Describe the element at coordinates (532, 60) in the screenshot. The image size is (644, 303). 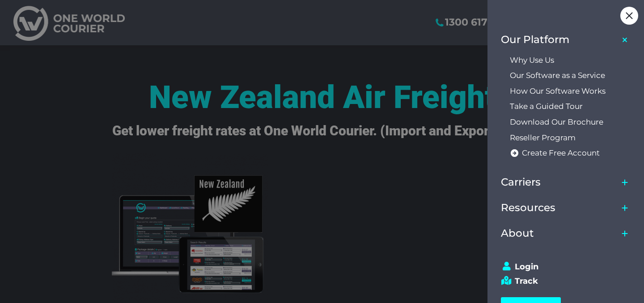
I see `span: Why Use Us` at that location.